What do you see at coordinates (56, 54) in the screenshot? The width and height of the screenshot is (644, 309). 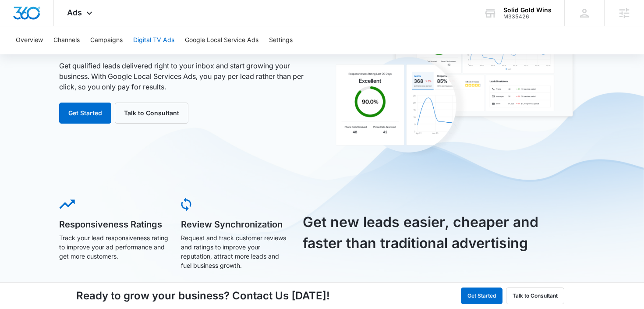 I see `div: Domain Overview` at bounding box center [56, 54].